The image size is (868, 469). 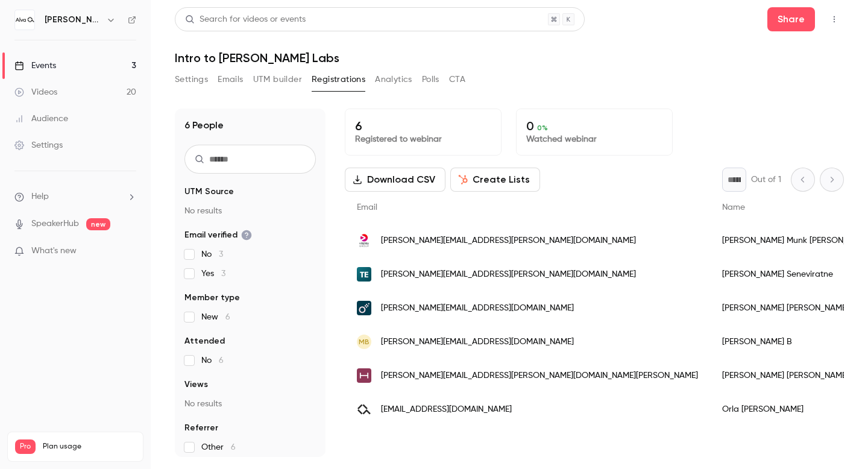 I want to click on p: 0, so click(x=594, y=126).